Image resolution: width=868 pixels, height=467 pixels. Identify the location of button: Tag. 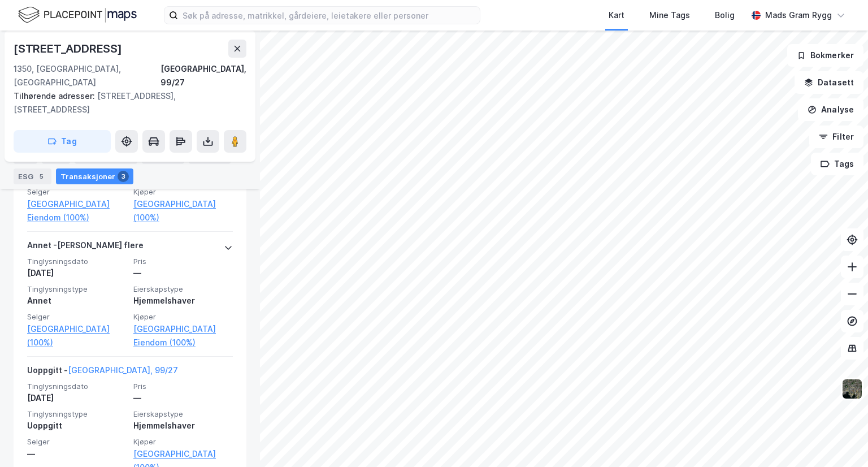
(62, 141).